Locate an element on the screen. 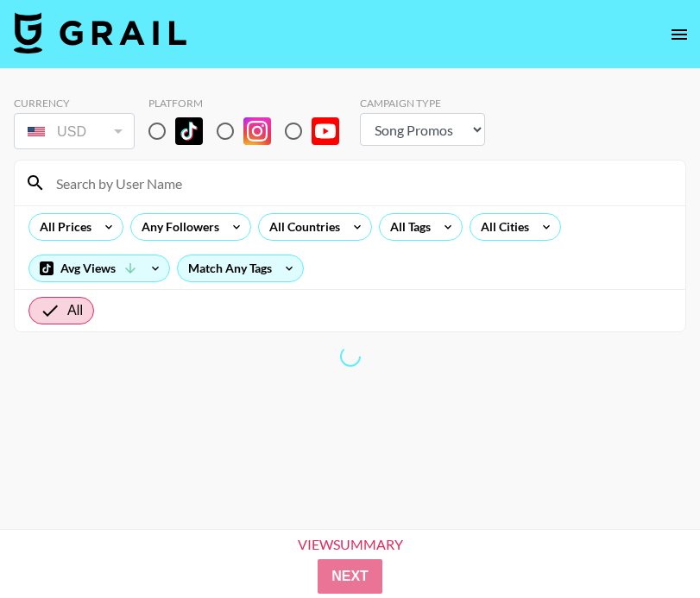 This screenshot has width=700, height=598. div: All Prices is located at coordinates (62, 227).